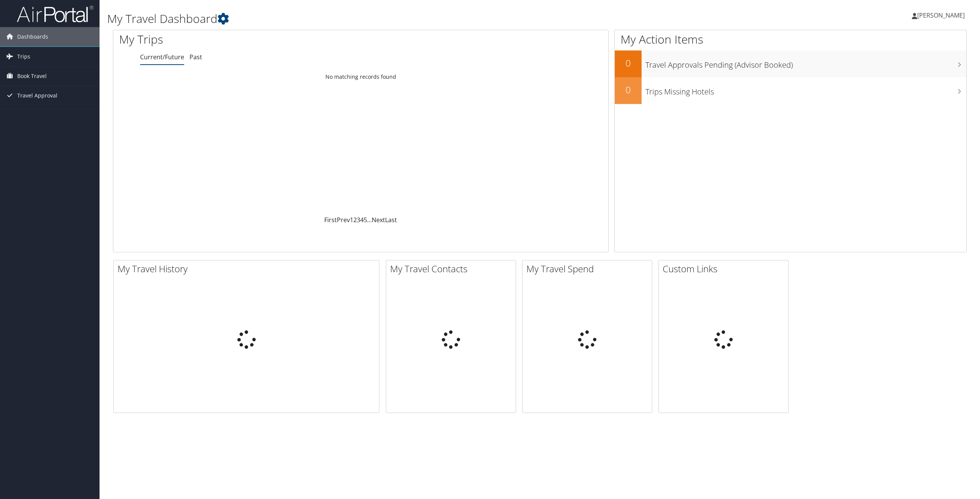 This screenshot has width=980, height=499. Describe the element at coordinates (355, 220) in the screenshot. I see `a: 2` at that location.